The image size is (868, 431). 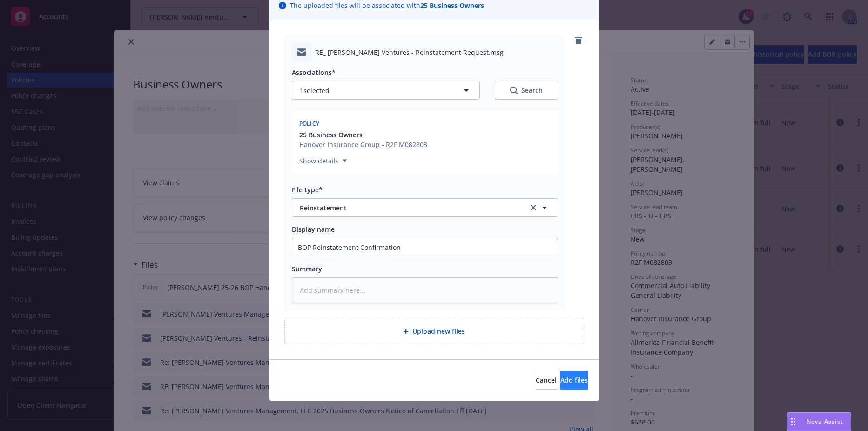 I want to click on div: Upload new files, so click(x=434, y=331).